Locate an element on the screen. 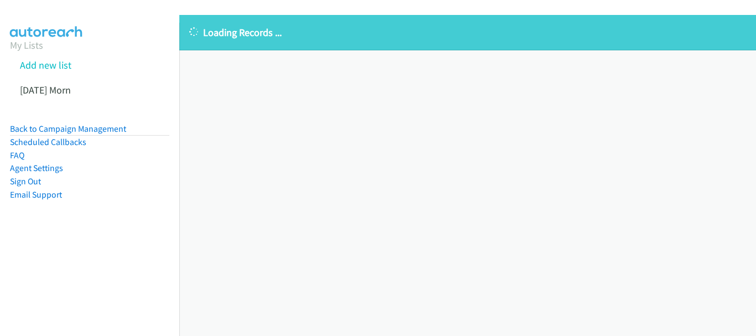  a: Add new list is located at coordinates (45, 65).